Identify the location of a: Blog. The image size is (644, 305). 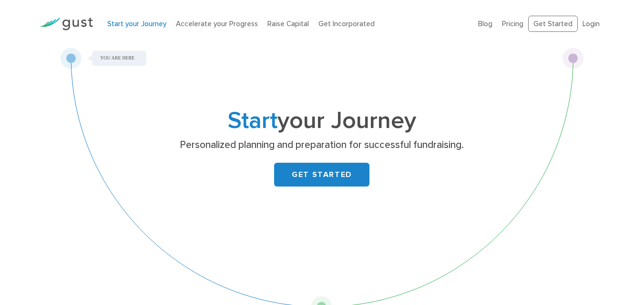
(485, 24).